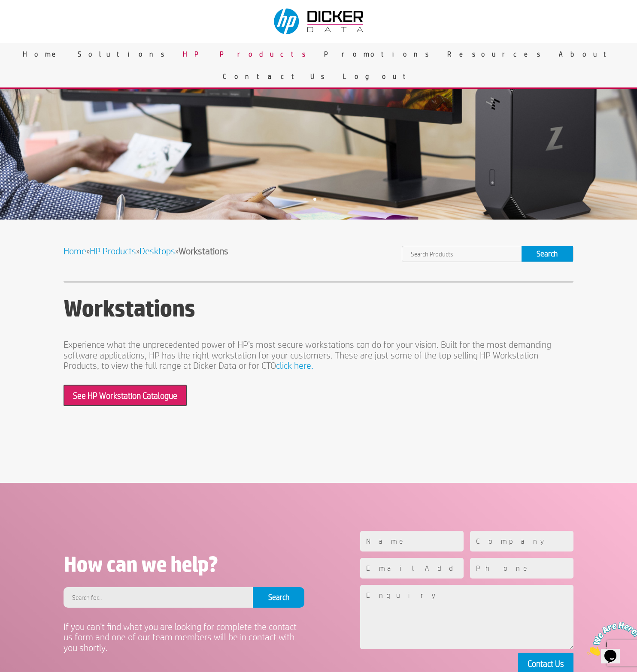  I want to click on input: Name, so click(411, 541).